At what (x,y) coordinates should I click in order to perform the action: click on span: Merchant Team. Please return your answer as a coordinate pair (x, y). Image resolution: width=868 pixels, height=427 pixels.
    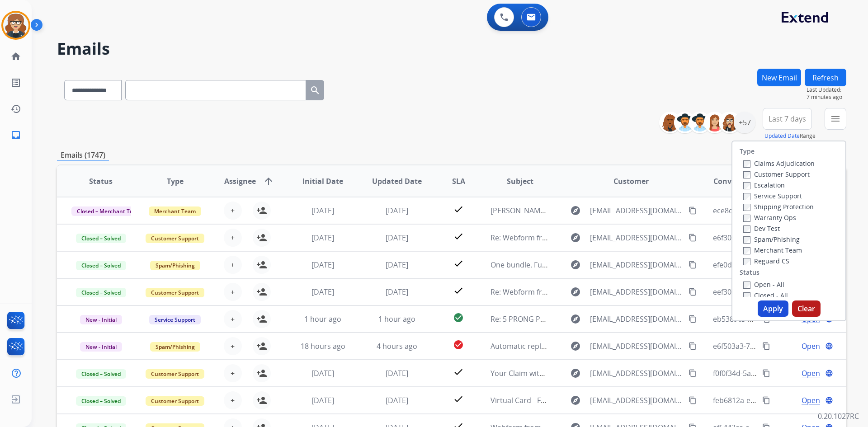
    Looking at the image, I should click on (175, 211).